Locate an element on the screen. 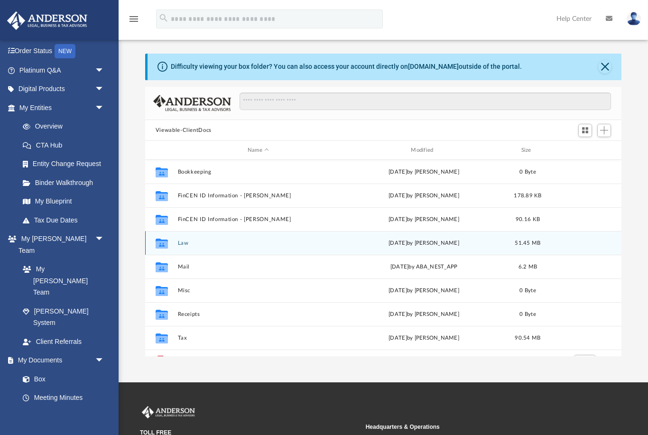 This screenshot has height=435, width=648. div: Name is located at coordinates (258, 150).